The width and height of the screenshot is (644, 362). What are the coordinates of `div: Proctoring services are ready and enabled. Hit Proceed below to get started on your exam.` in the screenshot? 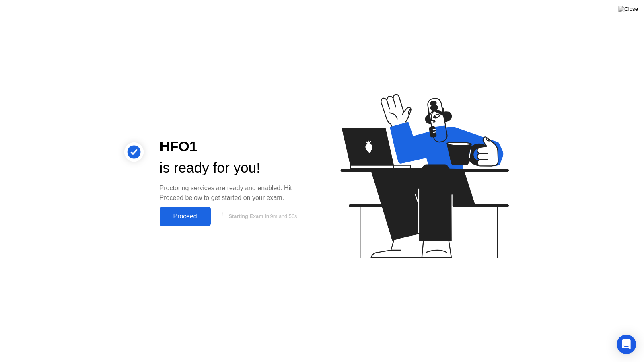 It's located at (235, 194).